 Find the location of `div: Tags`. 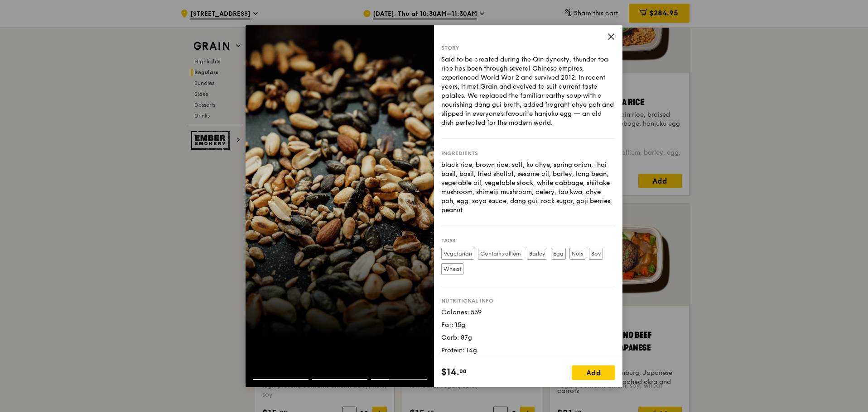

div: Tags is located at coordinates (529, 241).